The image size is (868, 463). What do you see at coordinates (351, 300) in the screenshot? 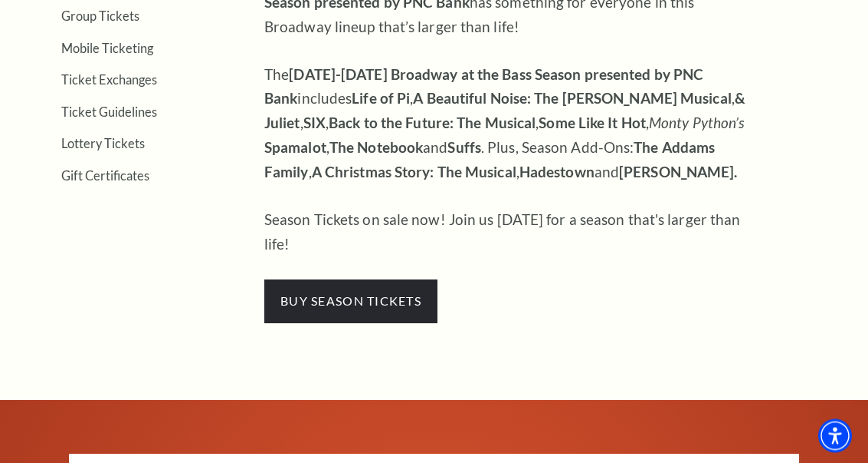
I see `a: buy season tickets` at bounding box center [351, 300].